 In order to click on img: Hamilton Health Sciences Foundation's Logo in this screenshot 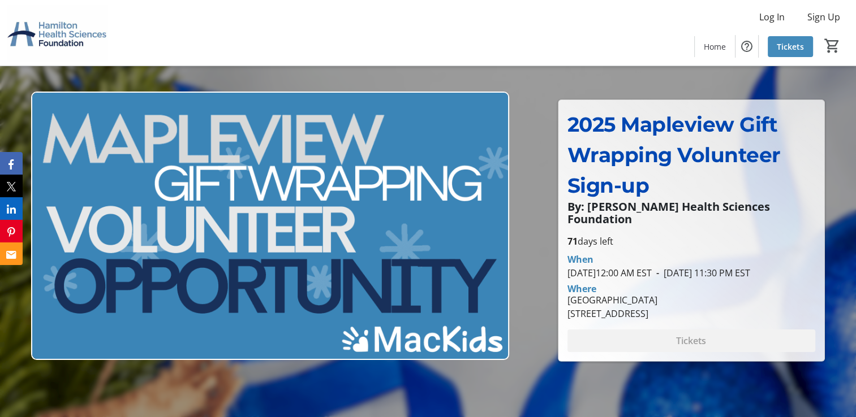, I will do `click(57, 33)`.